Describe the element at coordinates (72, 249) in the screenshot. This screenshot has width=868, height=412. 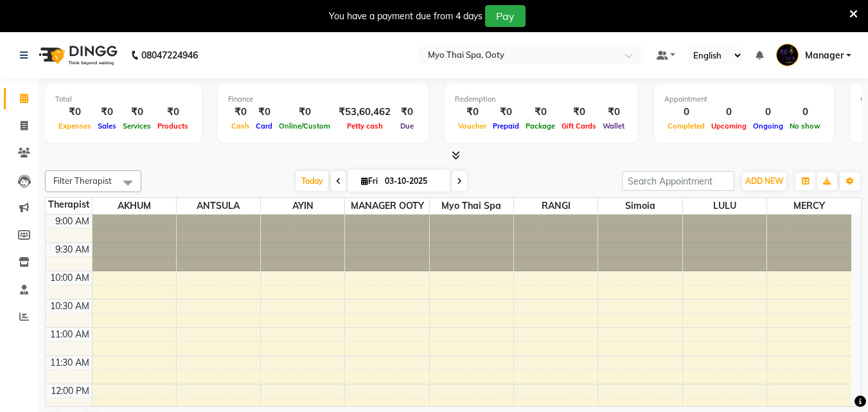
I see `div: 9:30 AM` at that location.